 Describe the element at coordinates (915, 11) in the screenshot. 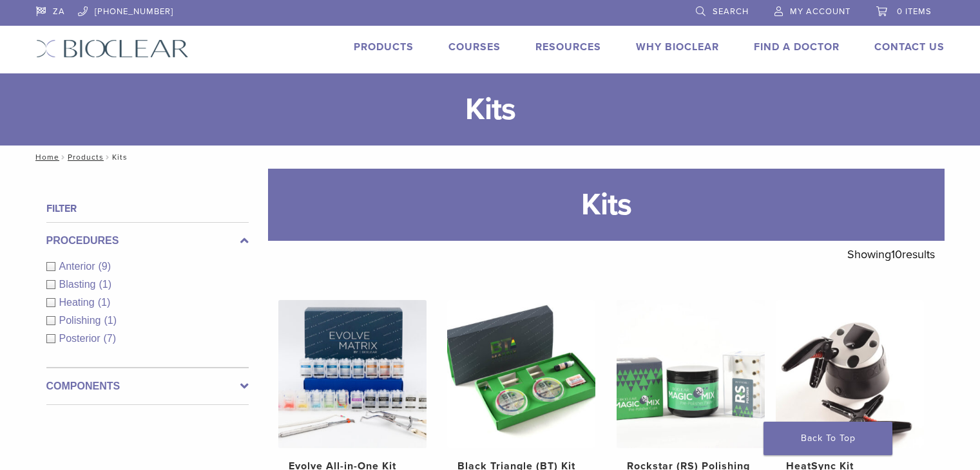

I see `span: 0 items` at that location.